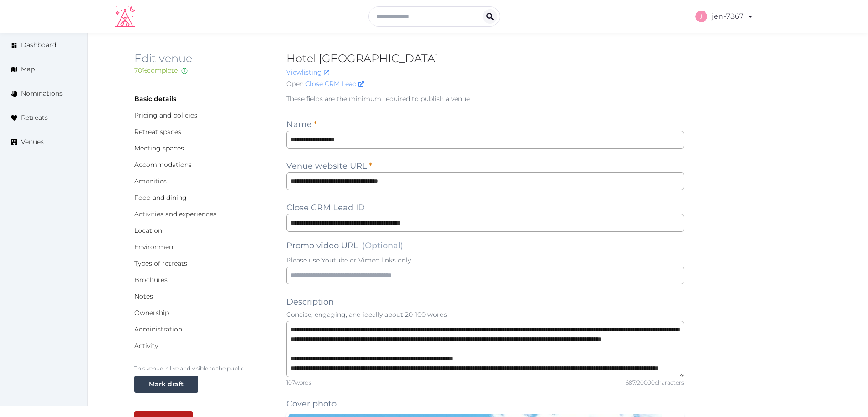 The width and height of the screenshot is (868, 417). Describe the element at coordinates (150, 181) in the screenshot. I see `a: Amenities` at that location.